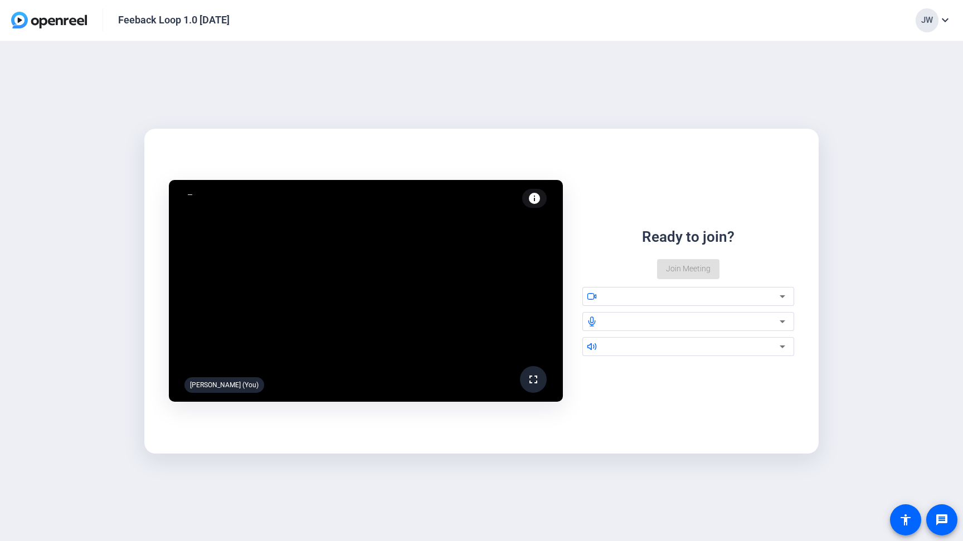 The height and width of the screenshot is (541, 963). I want to click on img: OpenReel logo, so click(49, 20).